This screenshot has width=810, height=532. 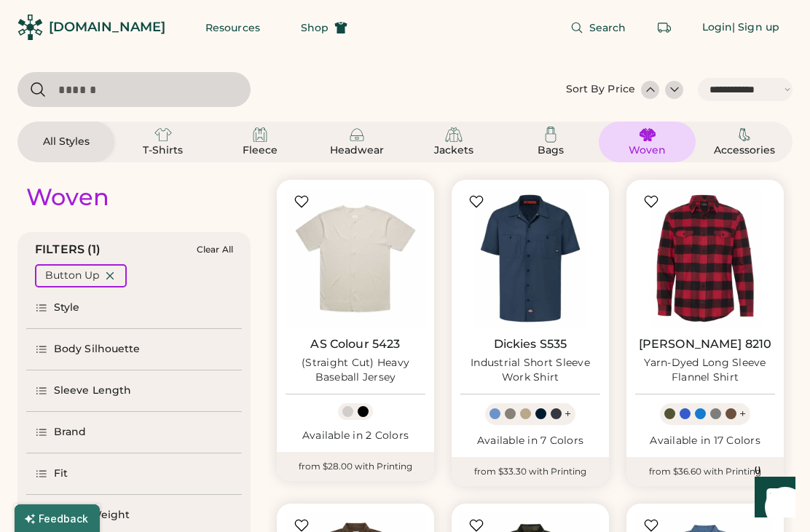 I want to click on div: Bags, so click(x=551, y=150).